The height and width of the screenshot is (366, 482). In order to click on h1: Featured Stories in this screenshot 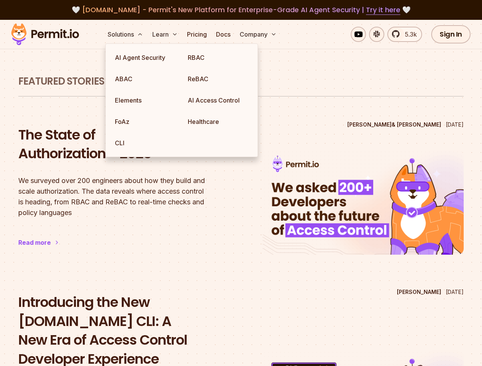, I will do `click(241, 82)`.